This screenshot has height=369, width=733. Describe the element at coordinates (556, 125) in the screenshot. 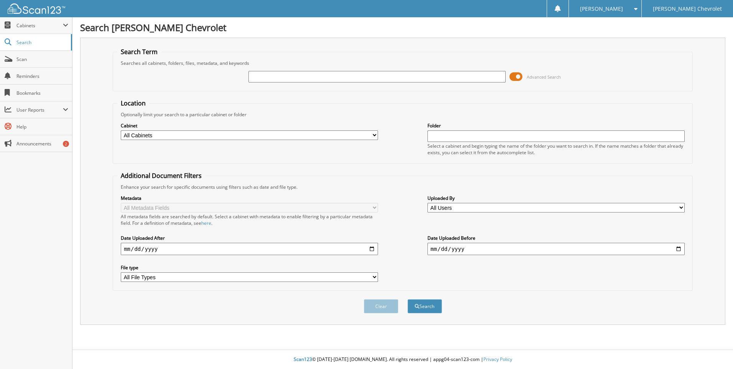

I see `label: Folder` at that location.